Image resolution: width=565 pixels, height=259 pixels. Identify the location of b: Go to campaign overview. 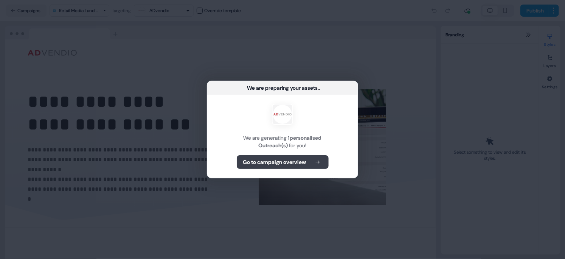
(275, 162).